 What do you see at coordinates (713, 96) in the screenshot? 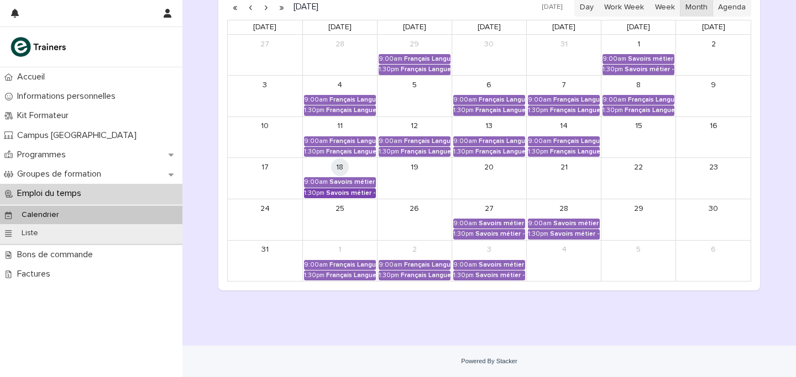
I see `td: August 9, 2025` at bounding box center [713, 96].